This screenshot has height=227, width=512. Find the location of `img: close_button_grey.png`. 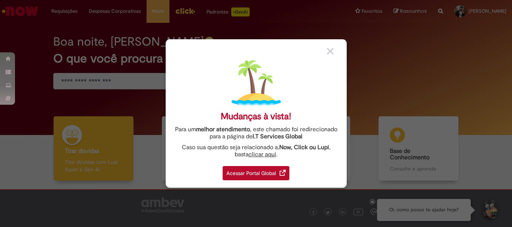

img: close_button_grey.png is located at coordinates (330, 51).